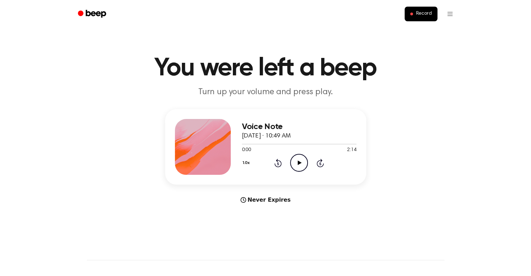  Describe the element at coordinates (246, 150) in the screenshot. I see `span: 0:00` at that location.